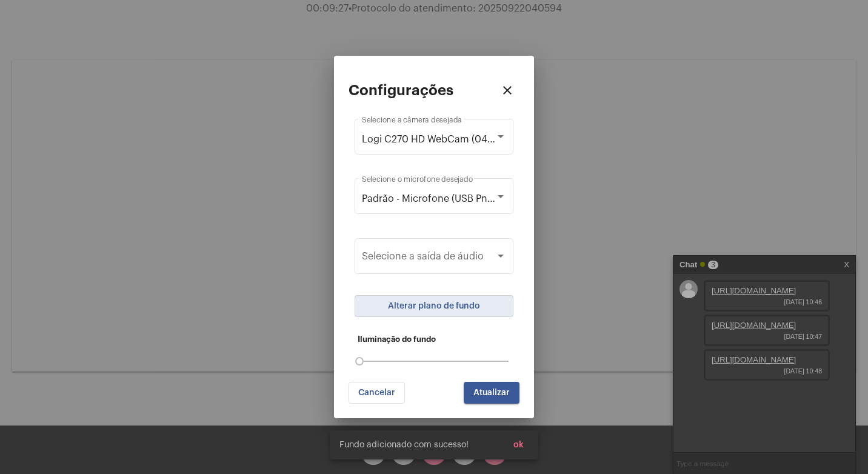 This screenshot has height=474, width=868. What do you see at coordinates (401, 90) in the screenshot?
I see `h2: Configurações` at bounding box center [401, 90].